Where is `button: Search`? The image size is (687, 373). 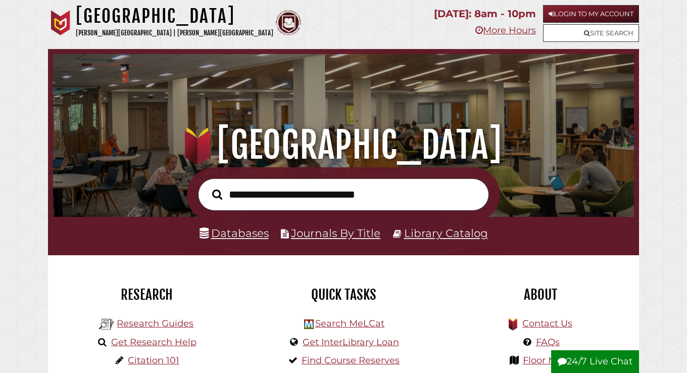 button: Search is located at coordinates (217, 194).